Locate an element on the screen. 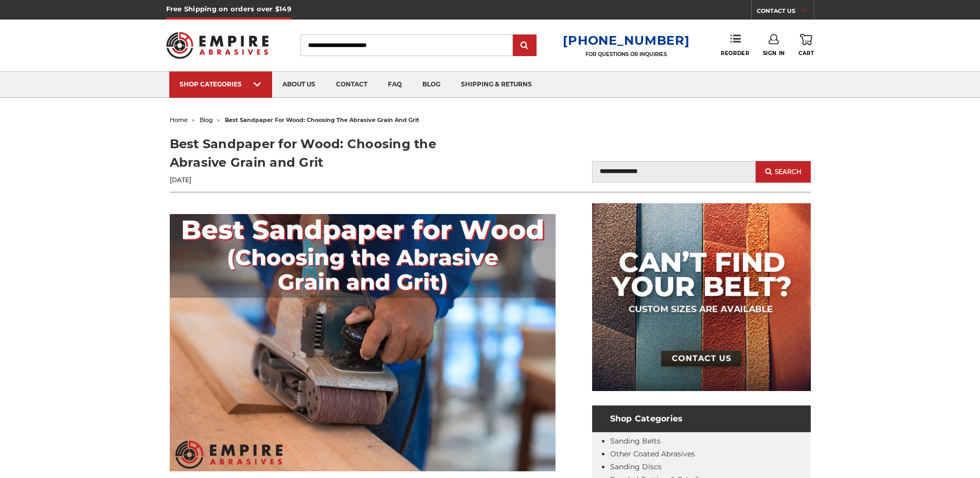 Image resolution: width=980 pixels, height=478 pixels. a: contact is located at coordinates (351, 84).